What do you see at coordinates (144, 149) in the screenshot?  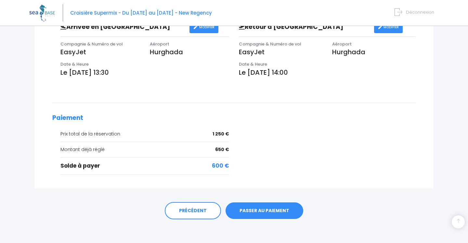 I see `div: Montant déjà réglé` at bounding box center [144, 149].